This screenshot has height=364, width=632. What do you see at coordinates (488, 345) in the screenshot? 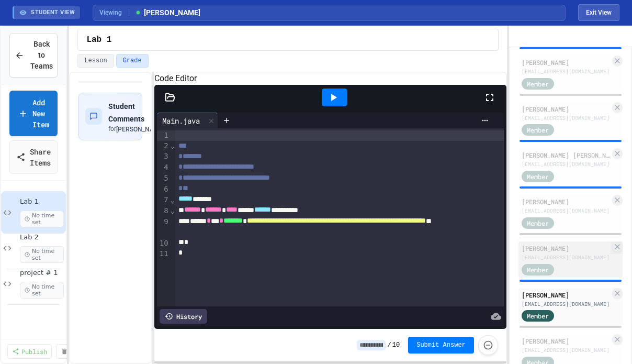
I see `button: Force resubmission of student's answer (Admin only)` at bounding box center [488, 345].